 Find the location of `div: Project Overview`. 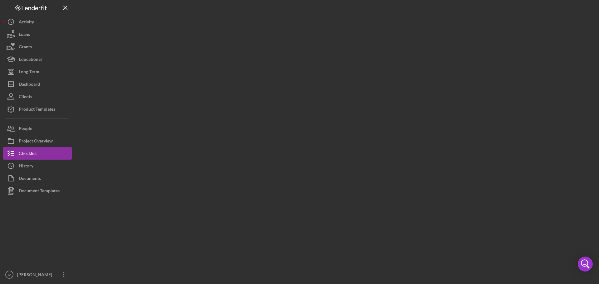

div: Project Overview is located at coordinates (36, 142).